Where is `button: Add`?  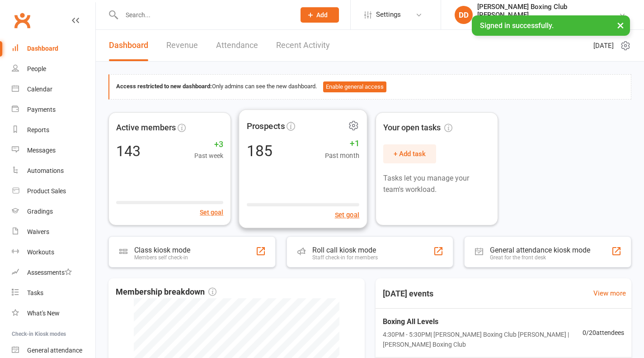
button: Add is located at coordinates (319, 15).